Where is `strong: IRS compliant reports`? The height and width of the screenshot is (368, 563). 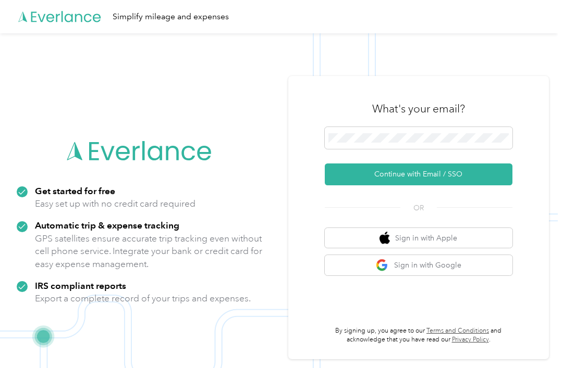
strong: IRS compliant reports is located at coordinates (80, 285).